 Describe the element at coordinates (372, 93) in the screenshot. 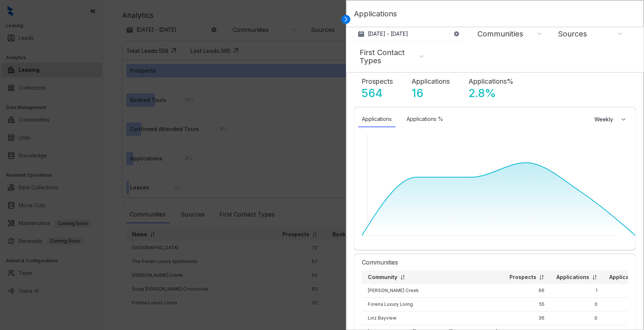

I see `p: 564` at that location.